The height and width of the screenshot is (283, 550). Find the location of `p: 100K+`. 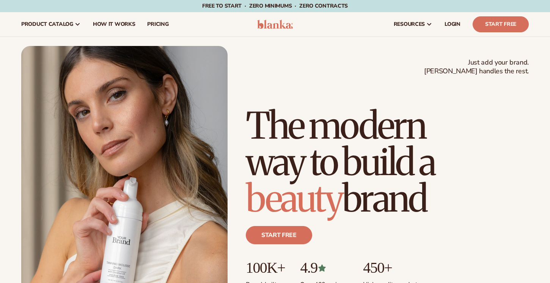

p: 100K+ is located at coordinates (265, 267).